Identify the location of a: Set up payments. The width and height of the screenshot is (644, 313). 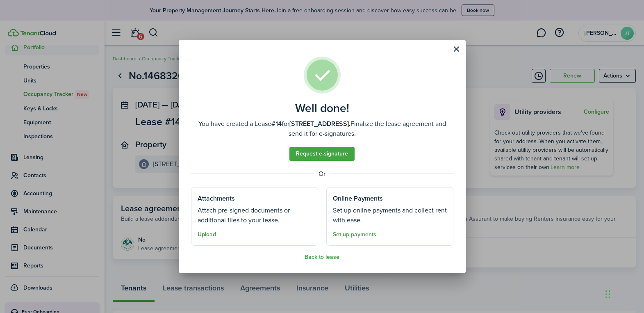
(355, 235).